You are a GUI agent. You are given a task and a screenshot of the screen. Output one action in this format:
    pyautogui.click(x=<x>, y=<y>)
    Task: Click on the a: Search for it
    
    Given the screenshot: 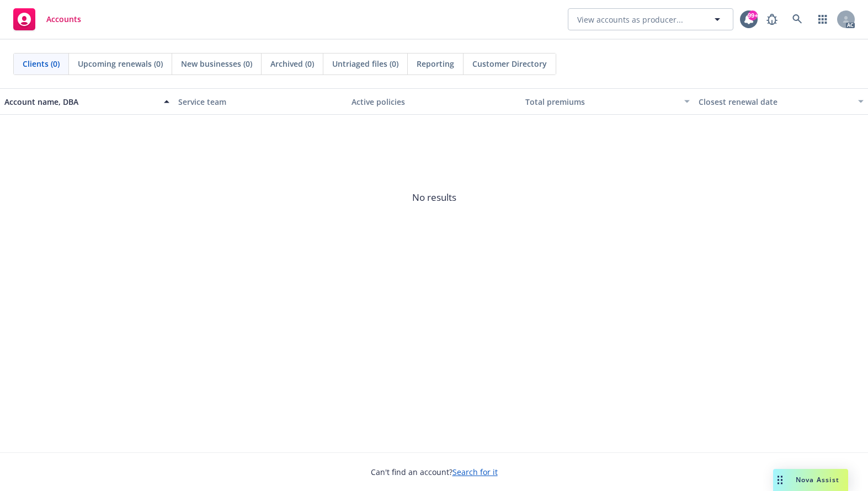 What is the action you would take?
    pyautogui.click(x=475, y=471)
    